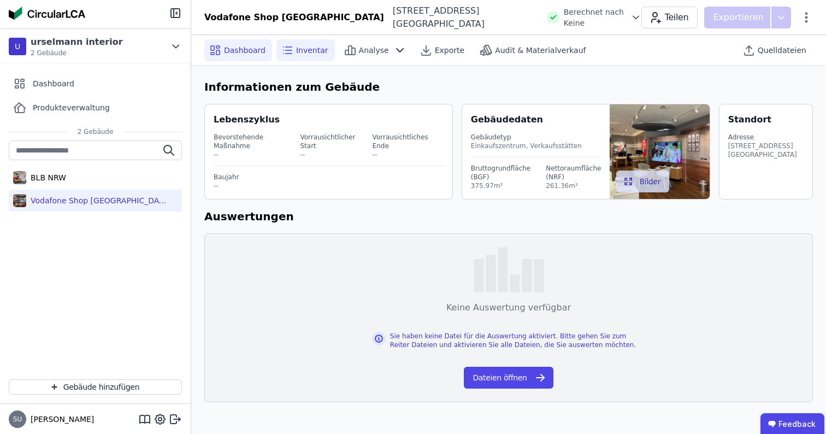  Describe the element at coordinates (643, 181) in the screenshot. I see `button: Bilder` at that location.